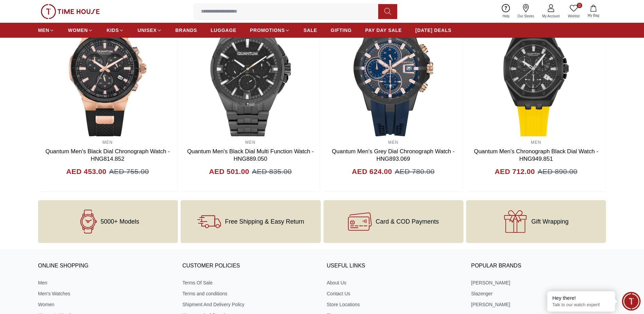  What do you see at coordinates (265, 221) in the screenshot?
I see `span: Free Shipping & Easy Return` at bounding box center [265, 221].